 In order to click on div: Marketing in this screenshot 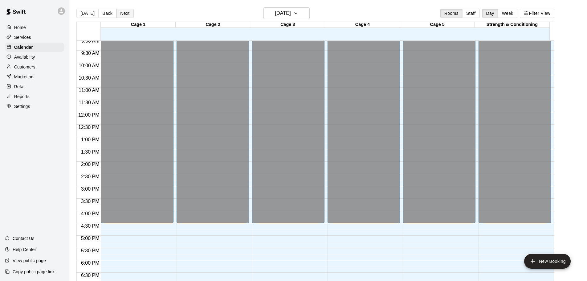, I will do `click(35, 77)`.